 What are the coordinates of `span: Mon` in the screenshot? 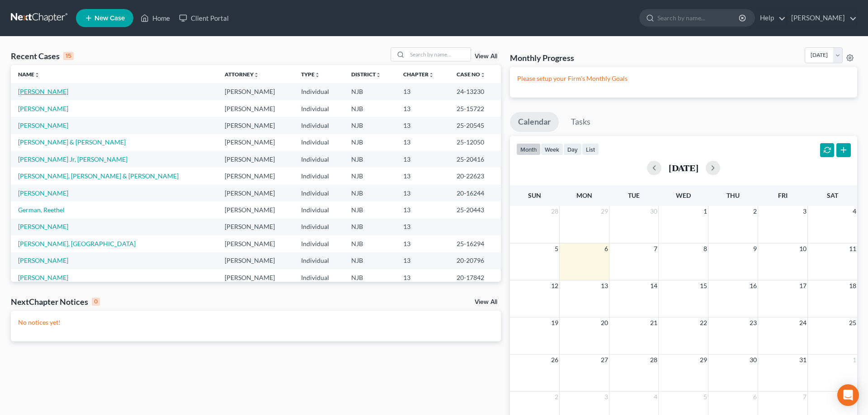 It's located at (584, 195).